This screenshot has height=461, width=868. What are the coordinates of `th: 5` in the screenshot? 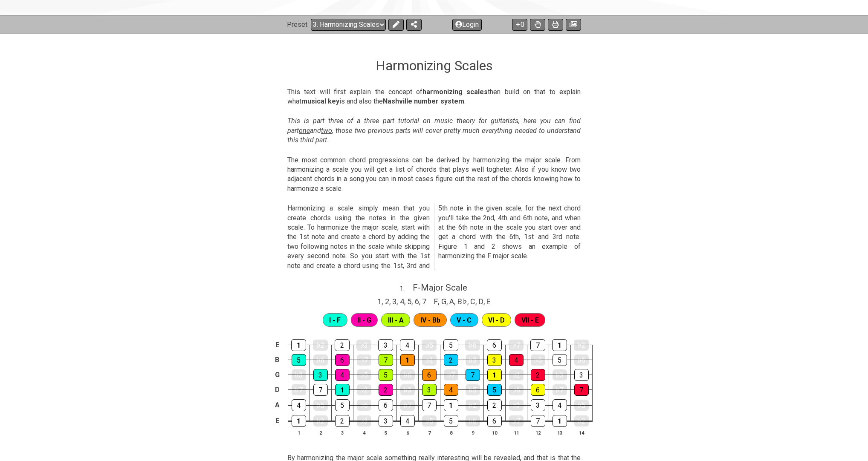 It's located at (386, 432).